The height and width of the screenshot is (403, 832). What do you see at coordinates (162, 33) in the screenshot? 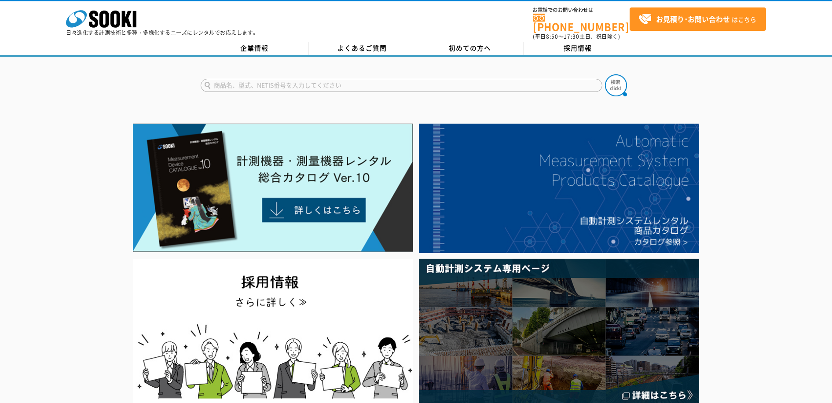
I see `p: 日々進化する計測技術と多種・多様化するニーズにレンタルでお応えします。` at bounding box center [162, 33].